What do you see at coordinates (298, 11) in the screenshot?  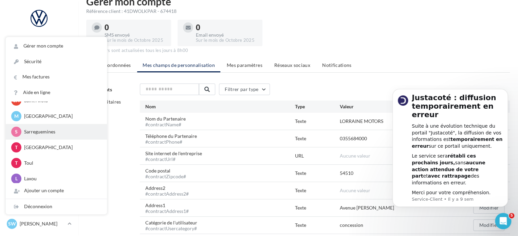 I see `div: Référence client : 41DWOLKPAR - 674418` at bounding box center [298, 11].